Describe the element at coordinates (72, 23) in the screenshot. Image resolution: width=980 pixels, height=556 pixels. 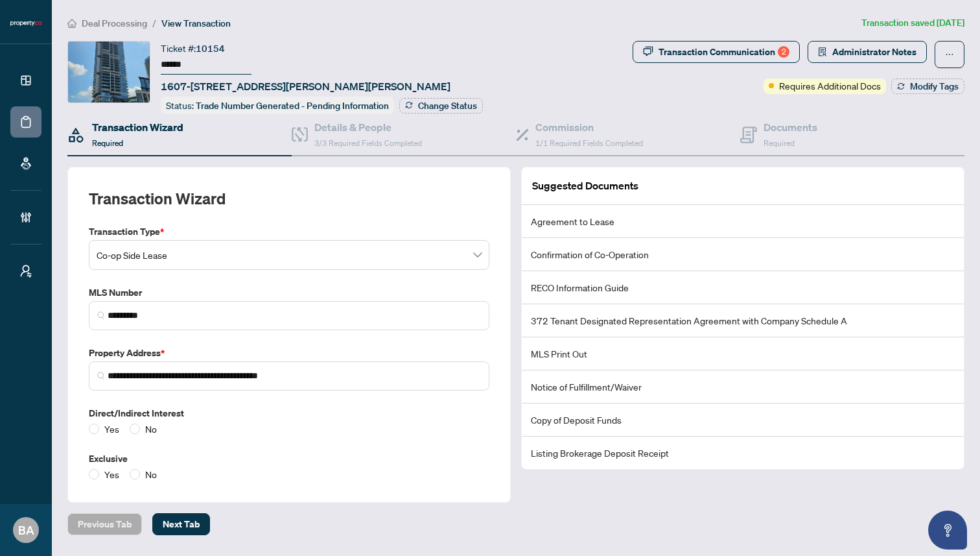
I see `span: home` at that location.